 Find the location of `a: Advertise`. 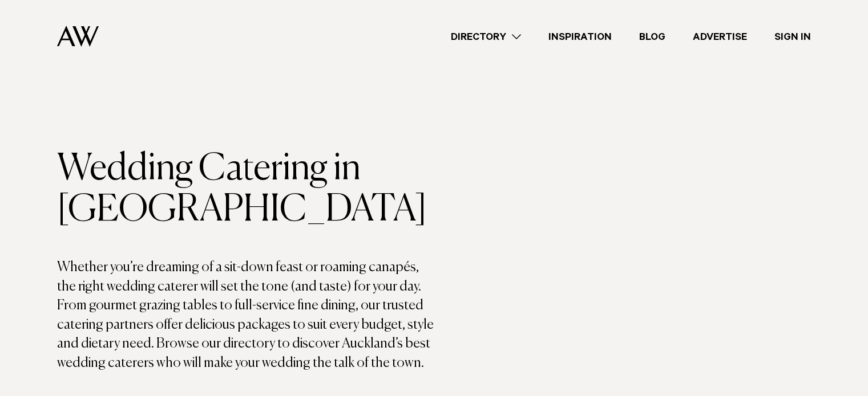

a: Advertise is located at coordinates (720, 36).